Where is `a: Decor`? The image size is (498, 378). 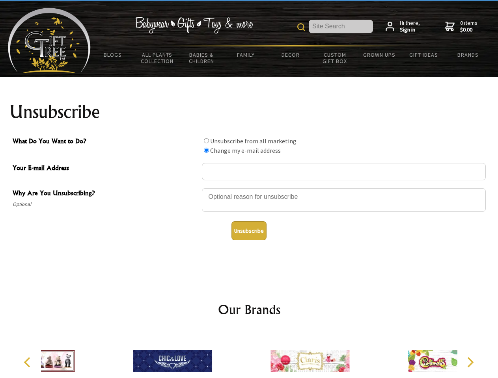
a: Decor is located at coordinates (290, 55).